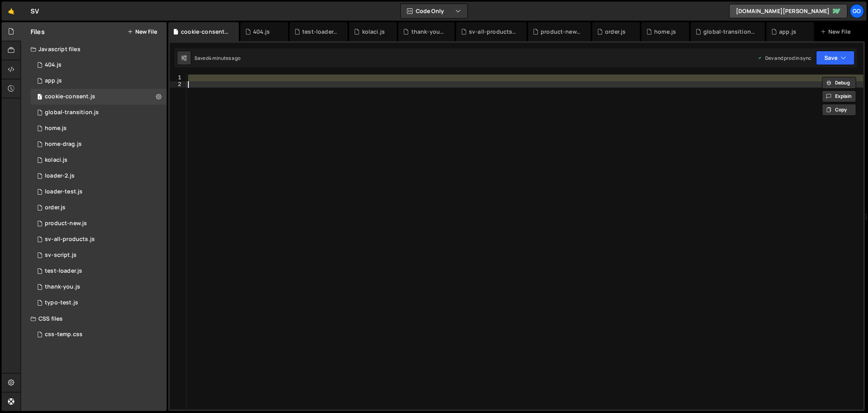 This screenshot has width=868, height=413. I want to click on div: go, so click(857, 11).